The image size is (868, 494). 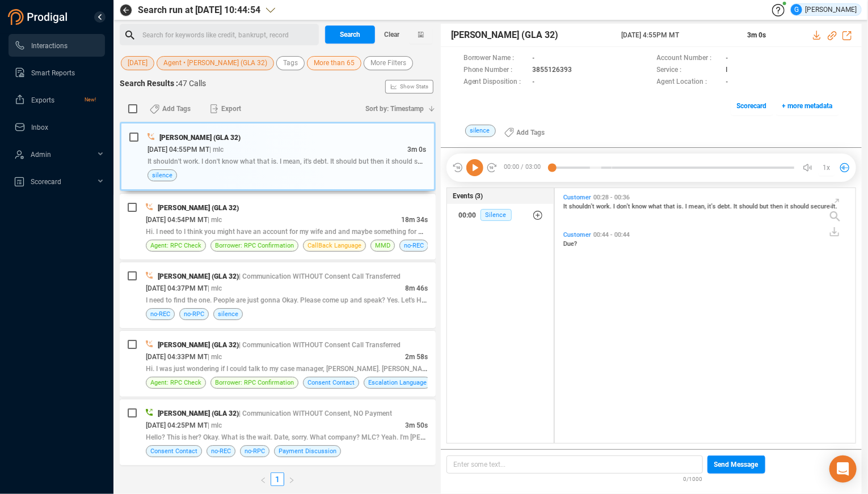 I want to click on span: Smart Reports, so click(x=53, y=73).